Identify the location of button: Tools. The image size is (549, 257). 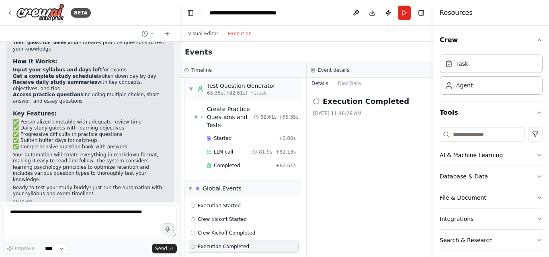
(491, 113).